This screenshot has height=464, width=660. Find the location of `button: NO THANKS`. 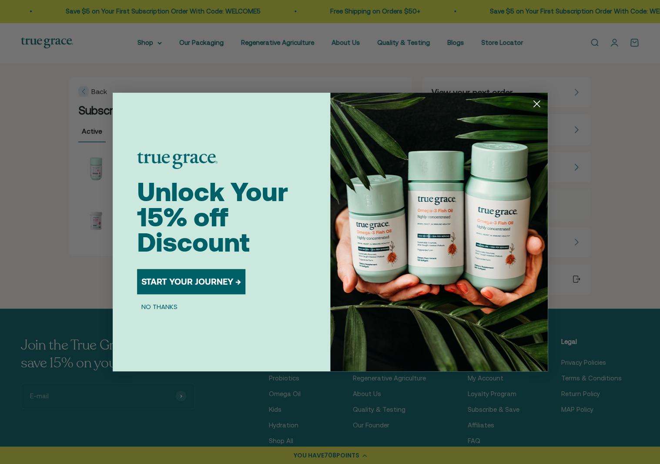

button: NO THANKS is located at coordinates (159, 306).